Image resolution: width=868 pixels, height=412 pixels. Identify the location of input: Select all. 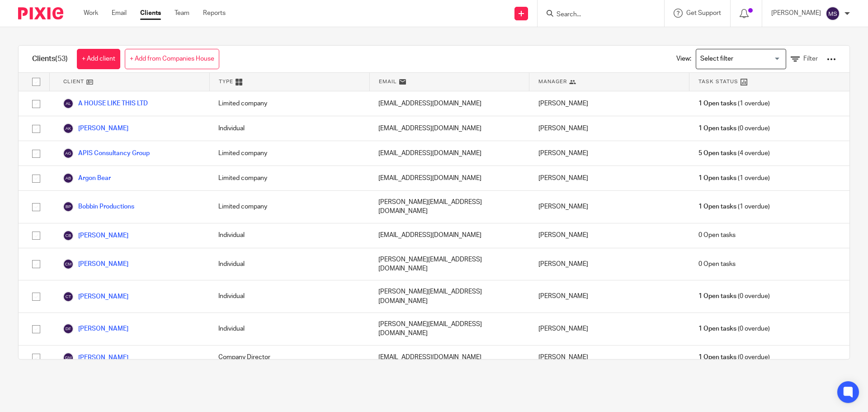
(36, 82).